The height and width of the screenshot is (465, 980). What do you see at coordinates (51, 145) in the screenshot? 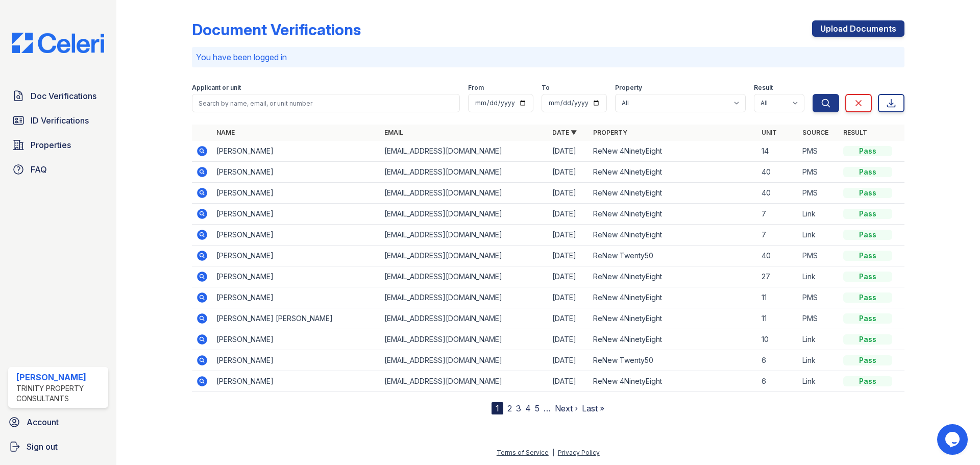
I see `span: Properties` at bounding box center [51, 145].